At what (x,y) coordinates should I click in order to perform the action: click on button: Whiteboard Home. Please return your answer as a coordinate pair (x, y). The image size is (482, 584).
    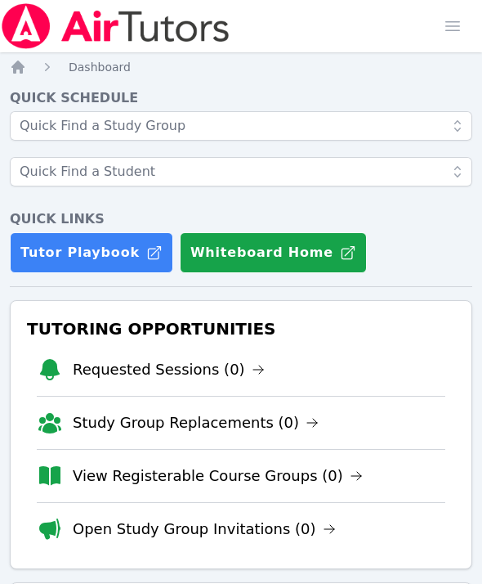
    Looking at the image, I should click on (273, 253).